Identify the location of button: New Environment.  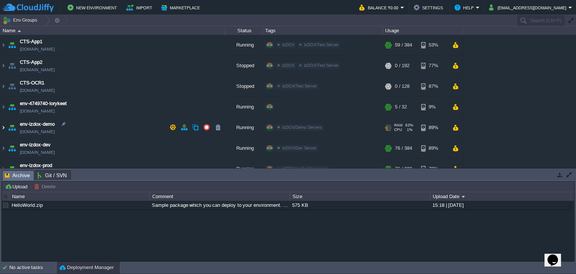
(93, 8).